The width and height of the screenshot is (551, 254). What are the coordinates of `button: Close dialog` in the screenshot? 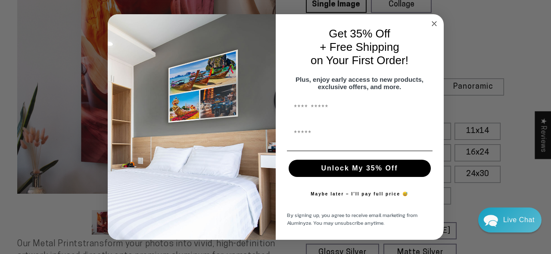 It's located at (434, 24).